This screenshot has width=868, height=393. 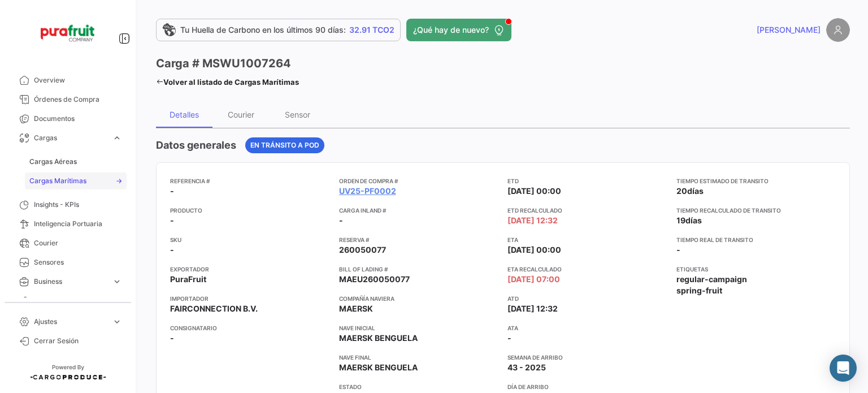 I want to click on span: 43 - 2025, so click(x=526, y=367).